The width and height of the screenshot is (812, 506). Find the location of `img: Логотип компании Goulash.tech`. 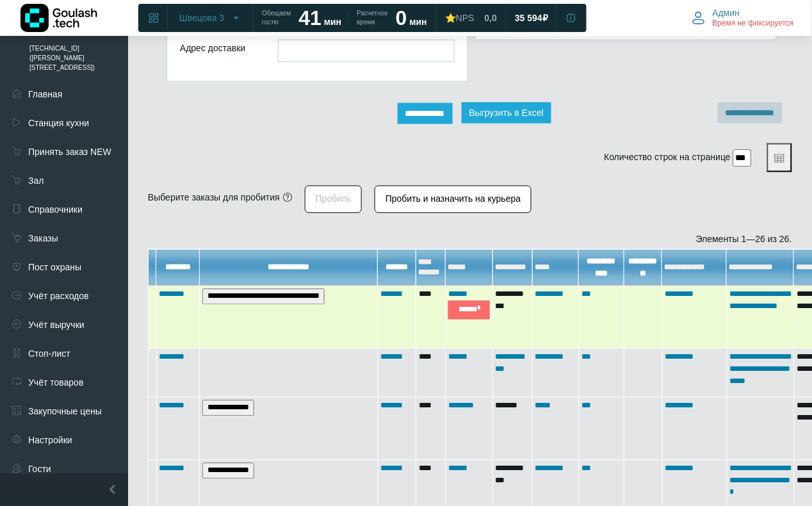

img: Логотип компании Goulash.tech is located at coordinates (59, 18).